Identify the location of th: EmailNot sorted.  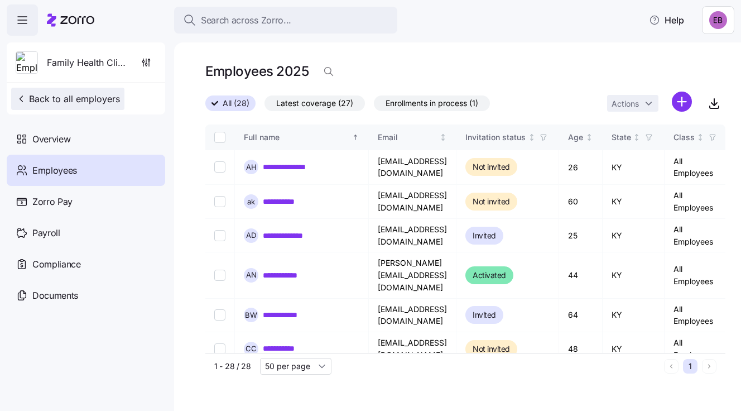
(413, 137).